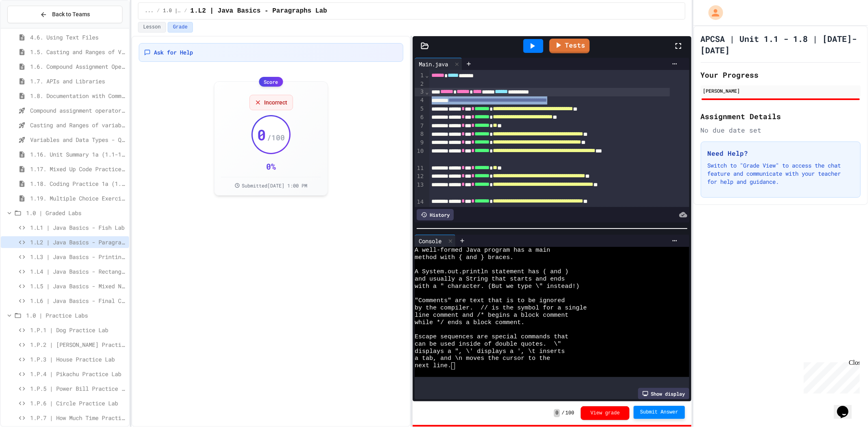 This screenshot has width=868, height=427. I want to click on a: Tests, so click(569, 46).